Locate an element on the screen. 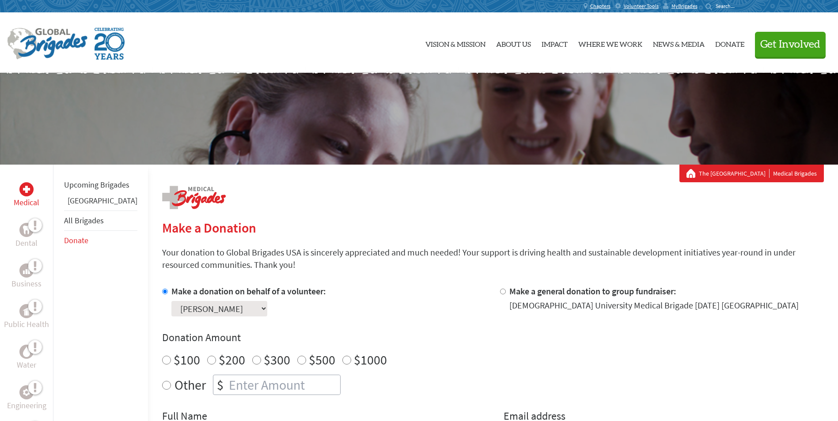 Image resolution: width=838 pixels, height=421 pixels. label: $1000 is located at coordinates (370, 360).